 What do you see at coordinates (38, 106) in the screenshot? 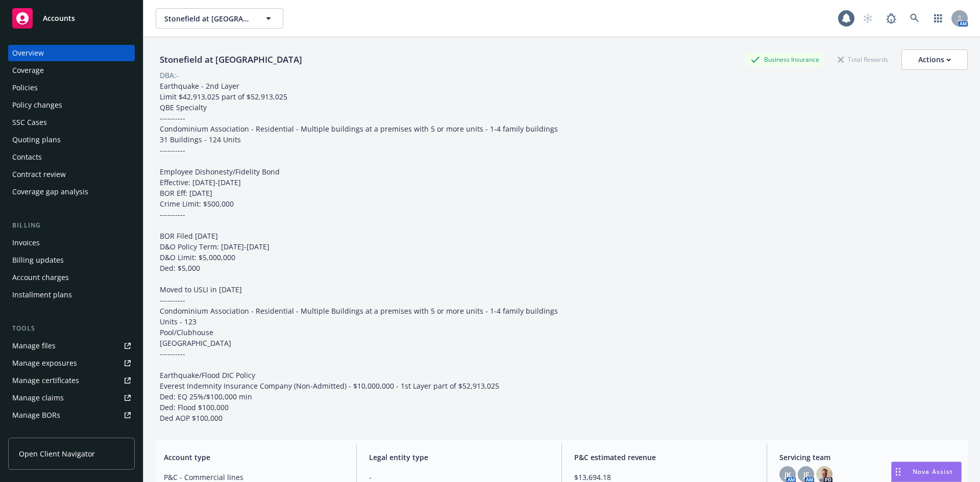
I see `div: Policy changes` at bounding box center [38, 106].